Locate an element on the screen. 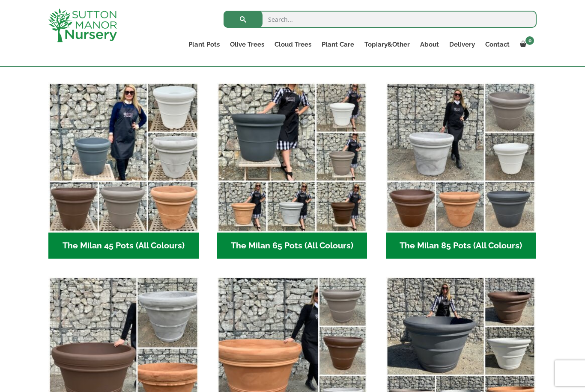 This screenshot has width=585, height=392. a: Olive Trees is located at coordinates (247, 44).